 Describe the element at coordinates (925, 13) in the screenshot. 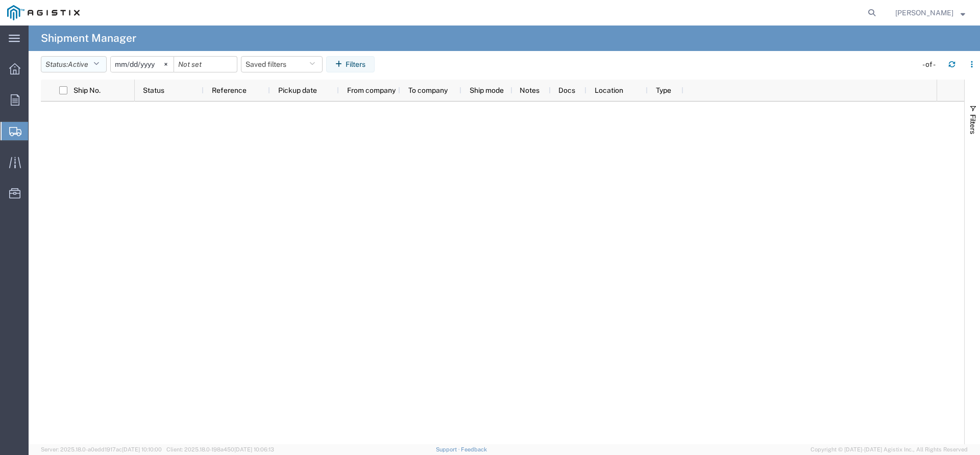

I see `span: Christy Paula Cruz` at that location.